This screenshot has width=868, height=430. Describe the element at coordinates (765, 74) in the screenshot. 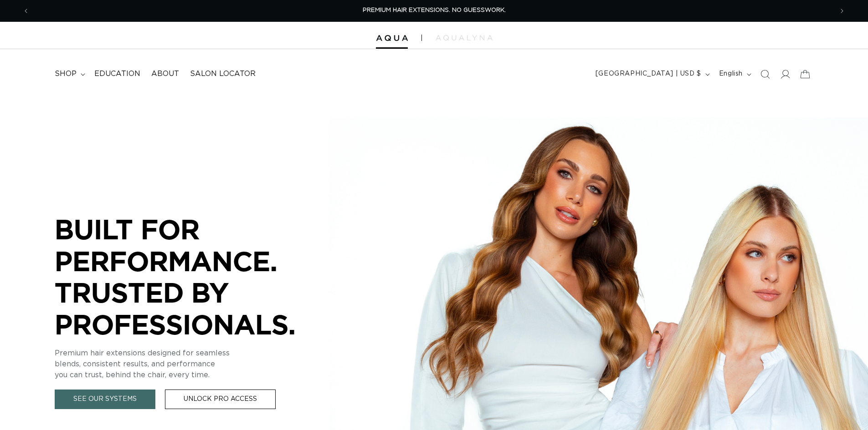

I see `summary: Search` at that location.